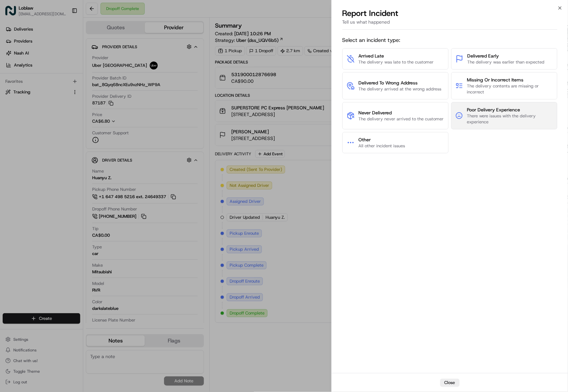  I want to click on span: Arrived Late, so click(396, 56).